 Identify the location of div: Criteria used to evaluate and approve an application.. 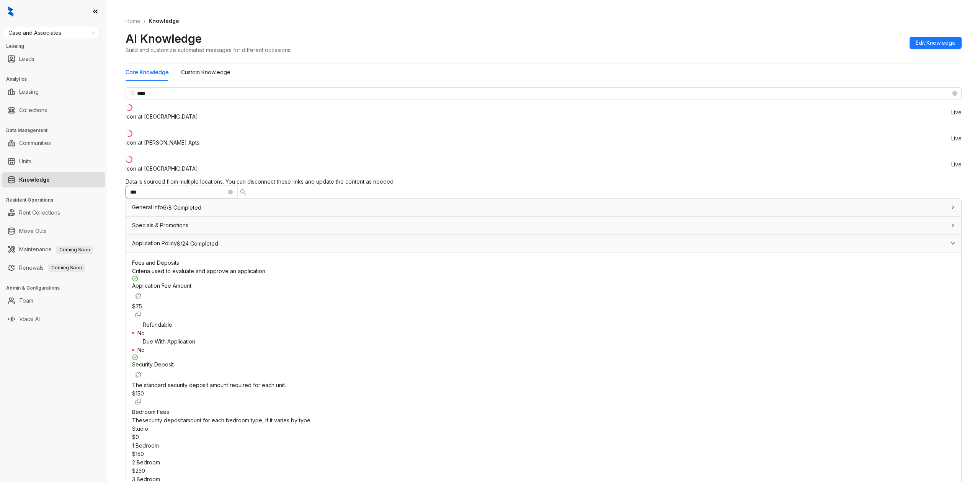
(544, 271).